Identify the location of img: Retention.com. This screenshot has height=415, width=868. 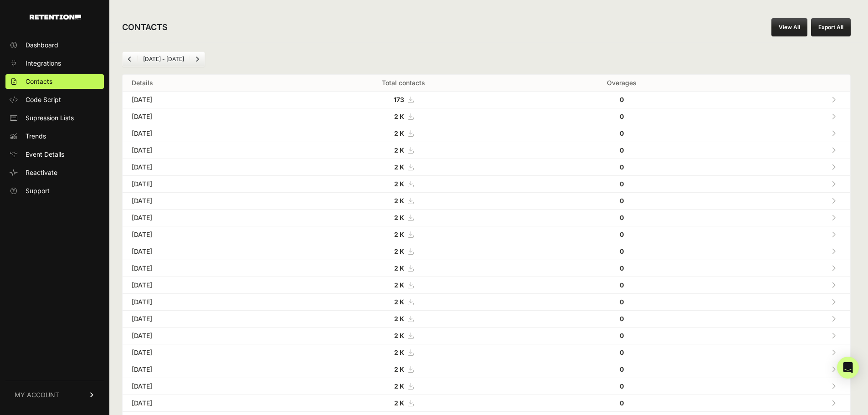
(55, 17).